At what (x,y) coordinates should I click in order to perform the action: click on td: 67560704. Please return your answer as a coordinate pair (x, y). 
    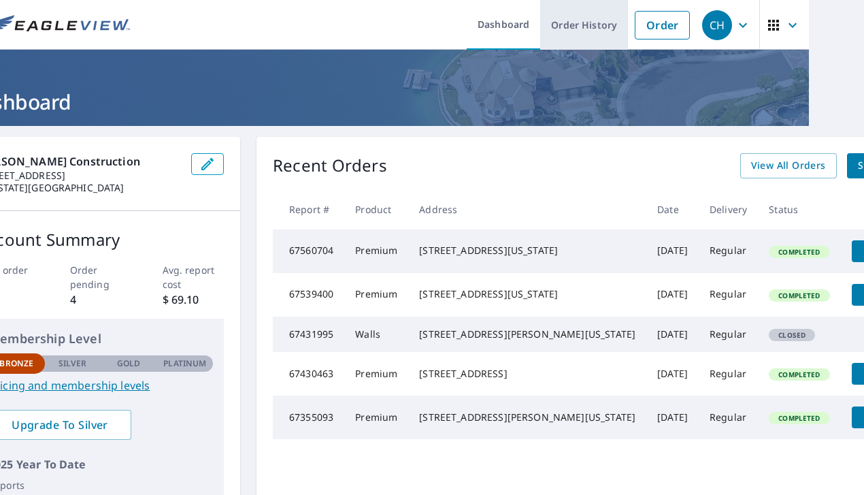
    Looking at the image, I should click on (308, 251).